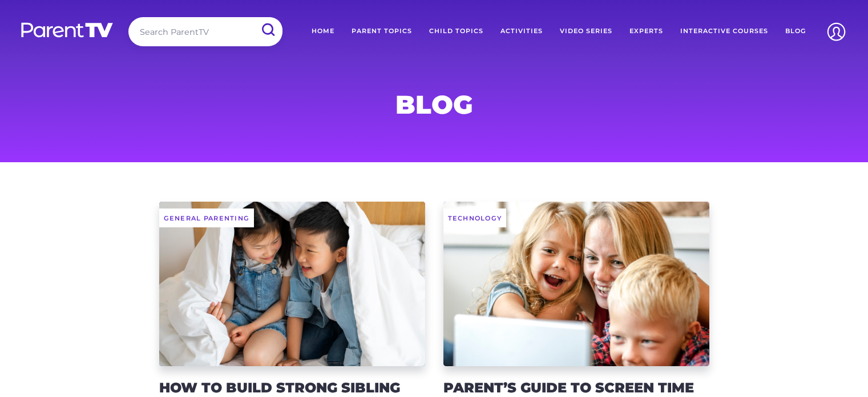  What do you see at coordinates (382, 32) in the screenshot?
I see `a: Parent Topics` at bounding box center [382, 32].